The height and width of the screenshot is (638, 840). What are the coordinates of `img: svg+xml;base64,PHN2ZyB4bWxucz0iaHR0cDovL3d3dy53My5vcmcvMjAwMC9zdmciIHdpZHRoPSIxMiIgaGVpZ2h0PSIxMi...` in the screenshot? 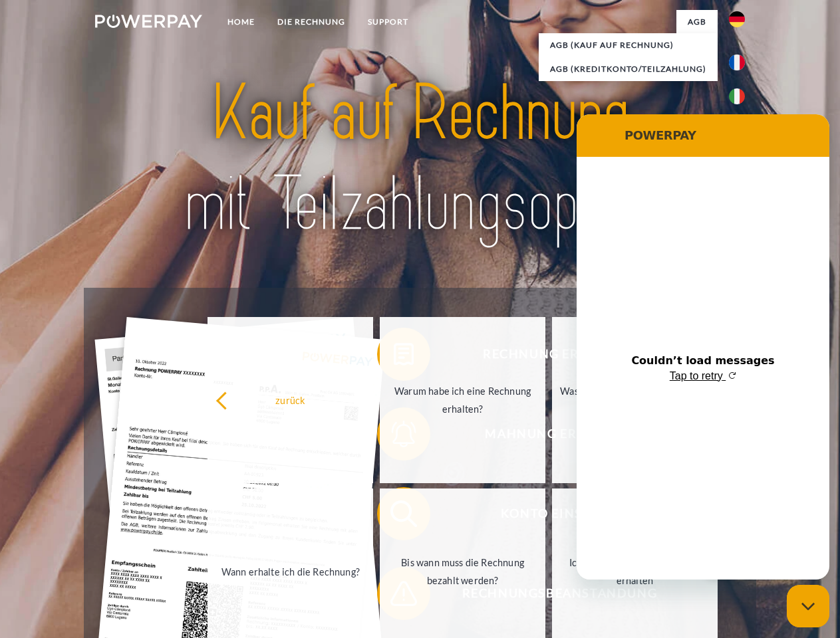 It's located at (156, 261).